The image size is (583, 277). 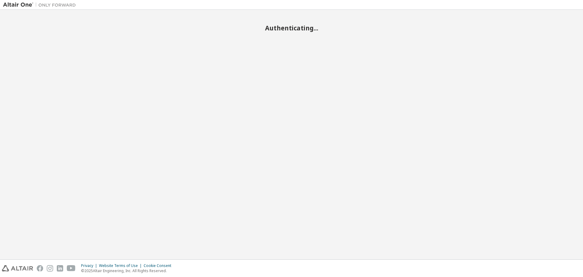 I want to click on img: altair_logo.svg, so click(x=17, y=268).